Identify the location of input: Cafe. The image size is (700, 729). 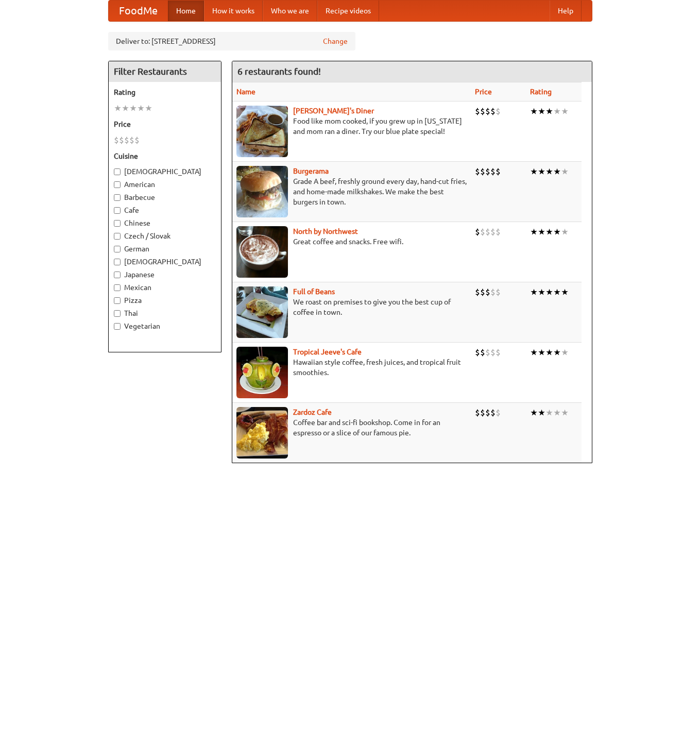
(117, 210).